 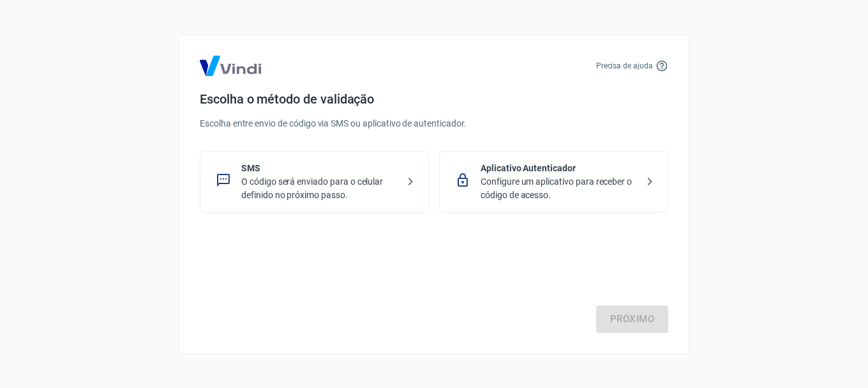 I want to click on div: v 4.0.25, so click(x=49, y=26).